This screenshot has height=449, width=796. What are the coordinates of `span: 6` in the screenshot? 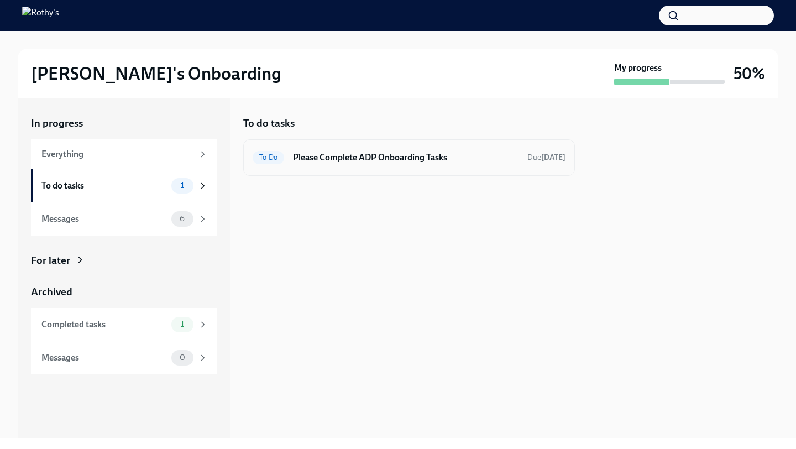 It's located at (182, 218).